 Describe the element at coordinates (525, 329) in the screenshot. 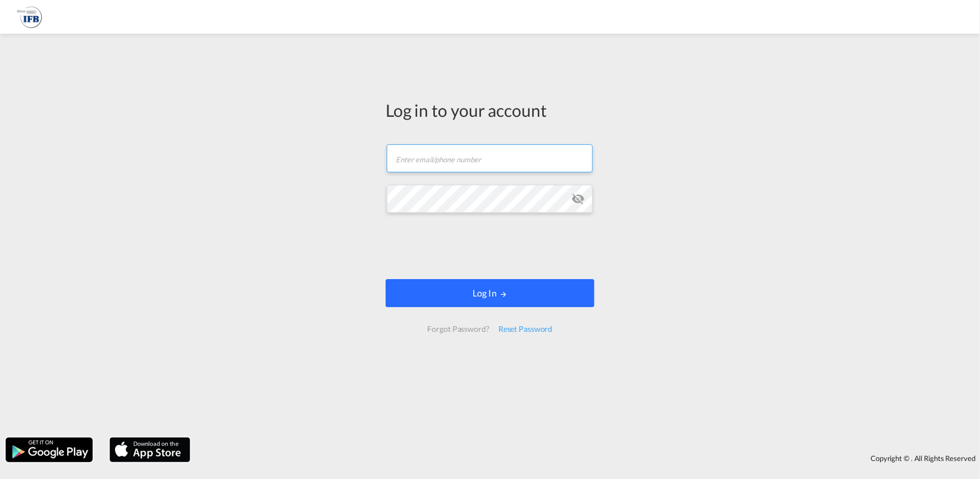

I see `div: Reset Password` at that location.